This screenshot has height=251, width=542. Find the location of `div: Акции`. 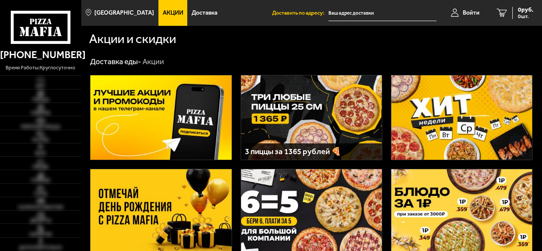

div: Акции is located at coordinates (153, 61).